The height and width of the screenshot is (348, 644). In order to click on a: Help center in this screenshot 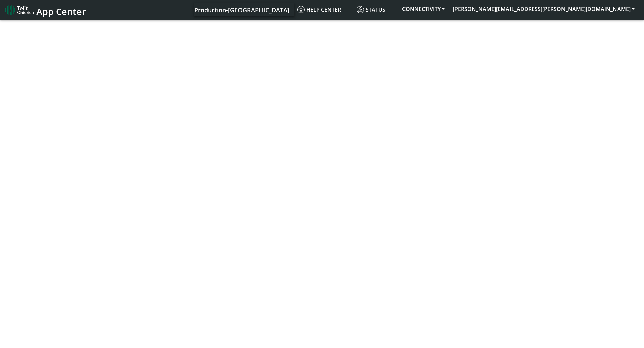, I will do `click(324, 10)`.